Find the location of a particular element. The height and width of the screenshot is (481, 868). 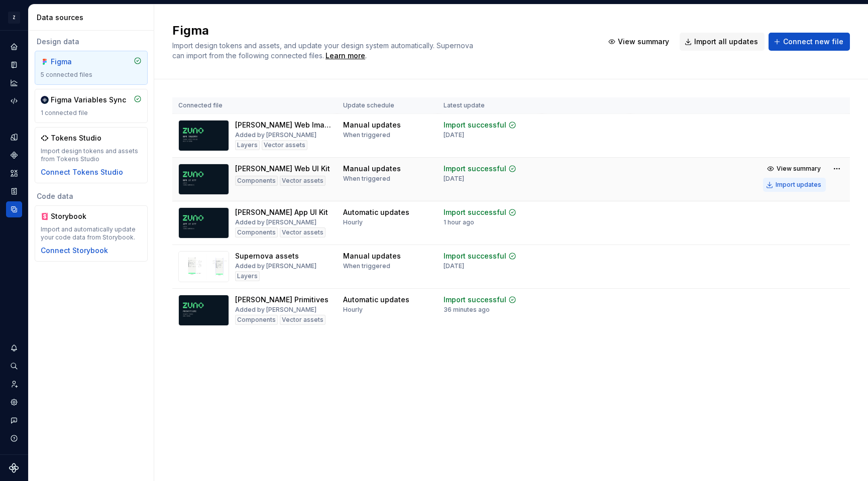

div: Z is located at coordinates (14, 18).